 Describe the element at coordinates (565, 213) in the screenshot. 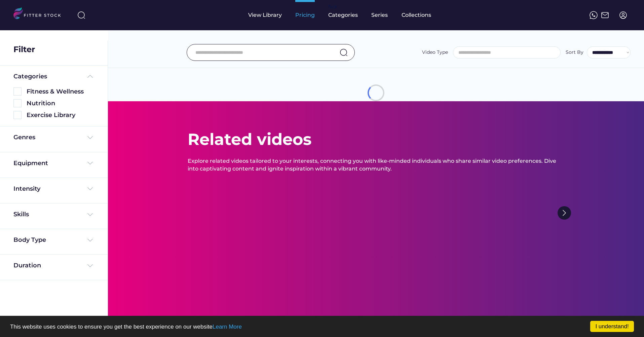

I see `img: Group%201000002322%20%281%29.svg` at that location.